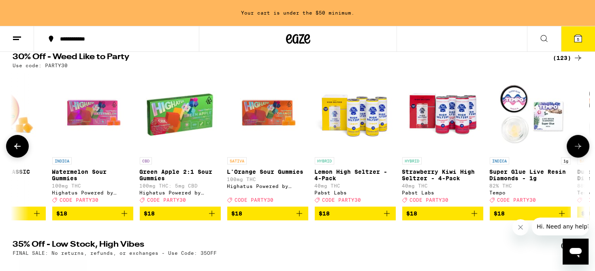 This screenshot has width=595, height=271. What do you see at coordinates (115, 253) in the screenshot?
I see `p: FINAL SALE: No returns, refunds, or exchanges - Use Code: 35OFF` at bounding box center [115, 253].